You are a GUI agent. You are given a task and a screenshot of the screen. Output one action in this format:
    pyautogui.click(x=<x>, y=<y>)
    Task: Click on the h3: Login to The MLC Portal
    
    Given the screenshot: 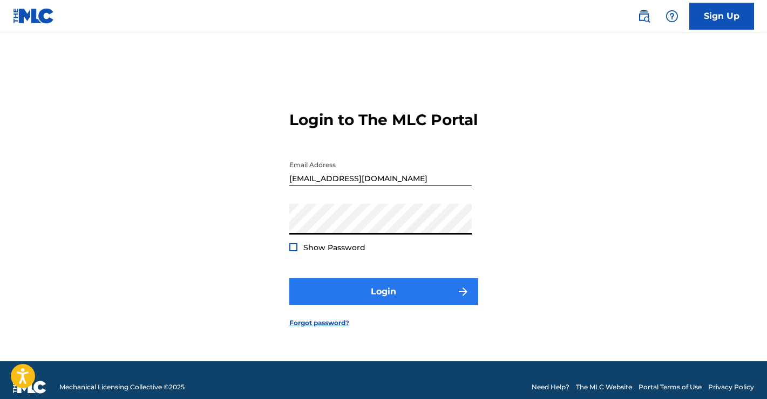 What is the action you would take?
    pyautogui.click(x=383, y=120)
    